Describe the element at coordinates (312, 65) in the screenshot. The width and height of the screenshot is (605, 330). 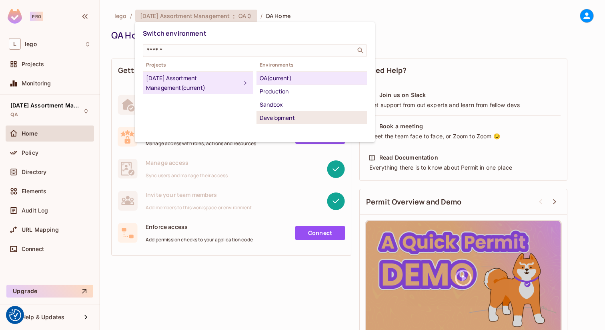
I see `span: Environments` at that location.